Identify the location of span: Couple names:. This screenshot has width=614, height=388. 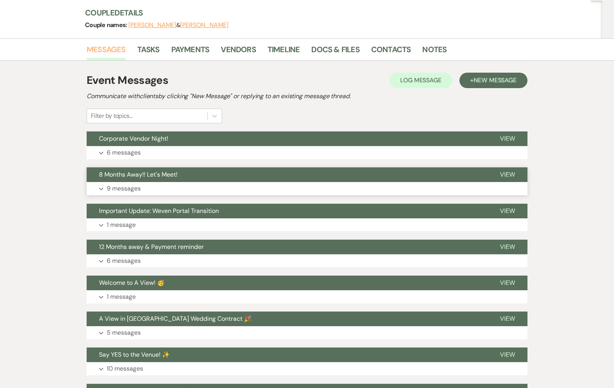
(107, 25).